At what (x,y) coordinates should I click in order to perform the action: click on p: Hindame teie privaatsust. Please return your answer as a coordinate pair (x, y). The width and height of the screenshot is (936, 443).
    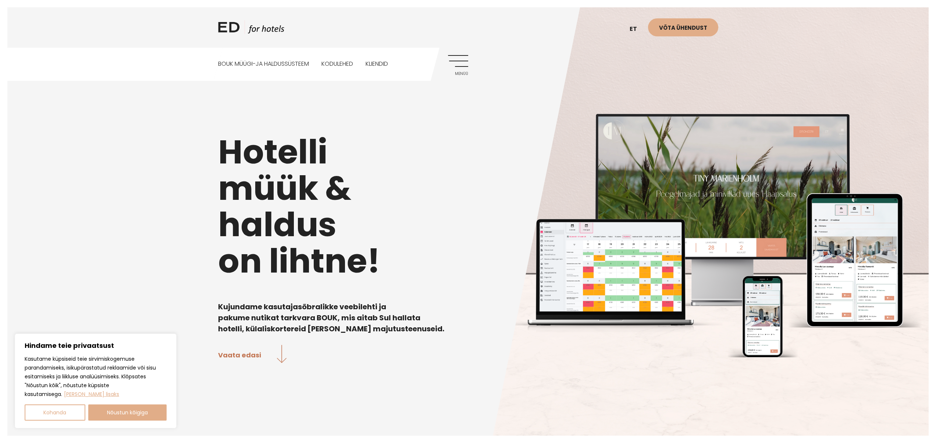
    Looking at the image, I should click on (96, 346).